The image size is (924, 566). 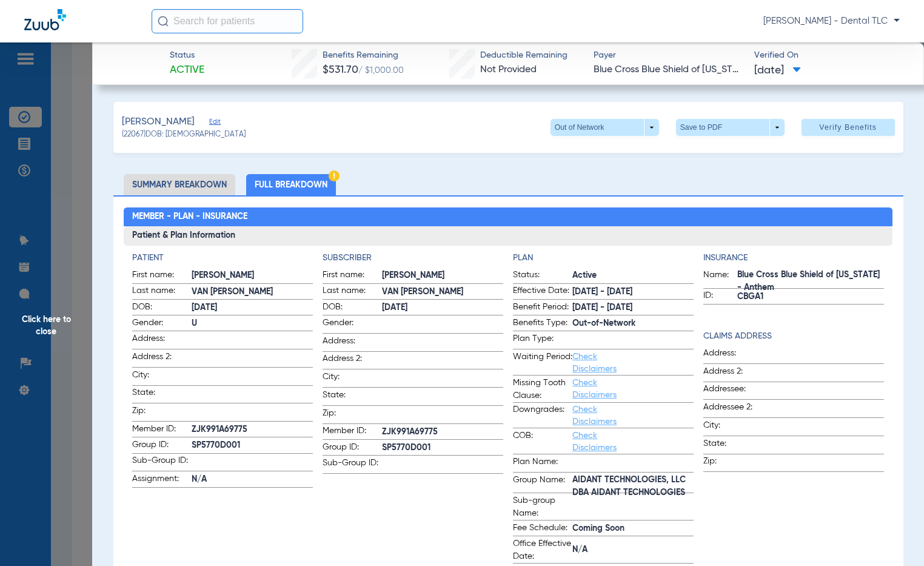 What do you see at coordinates (810, 297) in the screenshot?
I see `span: CBGA1` at bounding box center [810, 297].